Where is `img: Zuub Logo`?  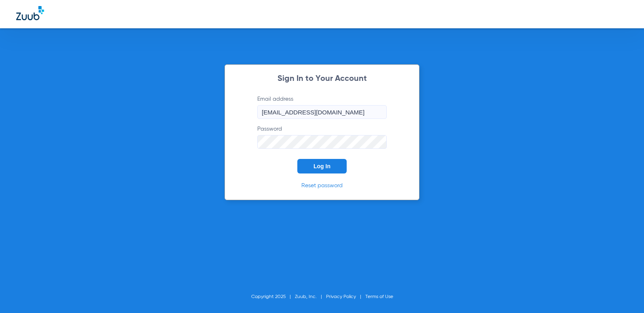
img: Zuub Logo is located at coordinates (30, 13).